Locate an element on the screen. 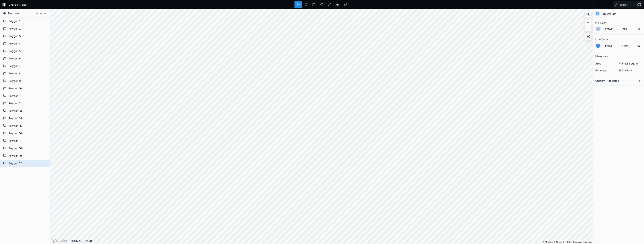  h2: Line Color is located at coordinates (602, 39).